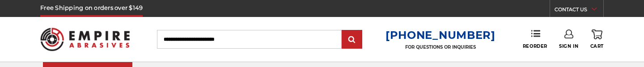 Image resolution: width=644 pixels, height=67 pixels. Describe the element at coordinates (535, 39) in the screenshot. I see `a: Reorder` at that location.